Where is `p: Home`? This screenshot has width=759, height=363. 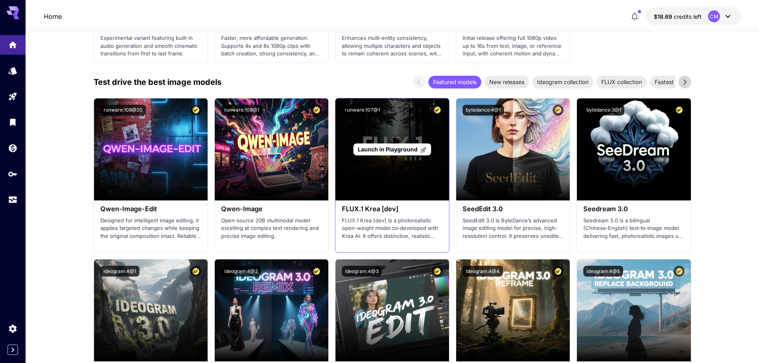 p: Home is located at coordinates (53, 16).